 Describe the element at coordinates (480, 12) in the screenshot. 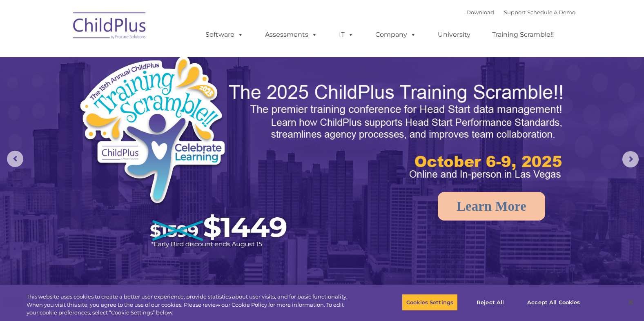

I see `a: Download` at that location.